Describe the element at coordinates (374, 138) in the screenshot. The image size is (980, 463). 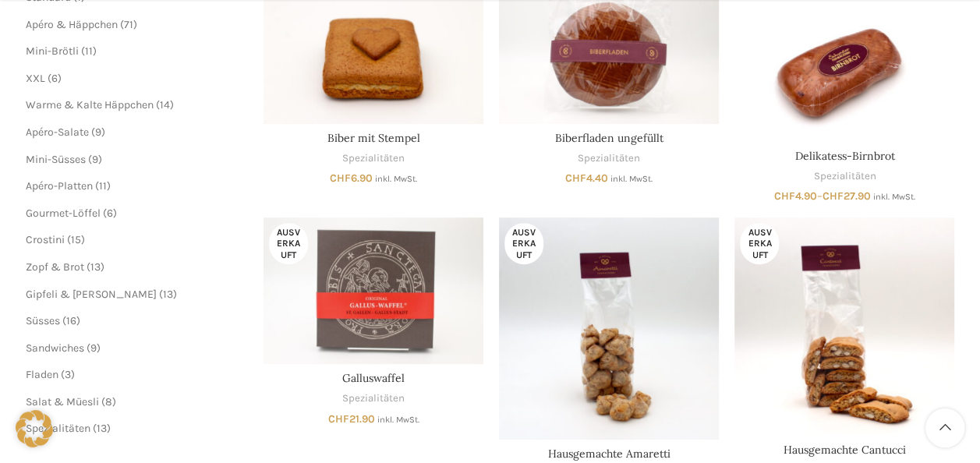
I see `a: Biber mit Stempel` at that location.